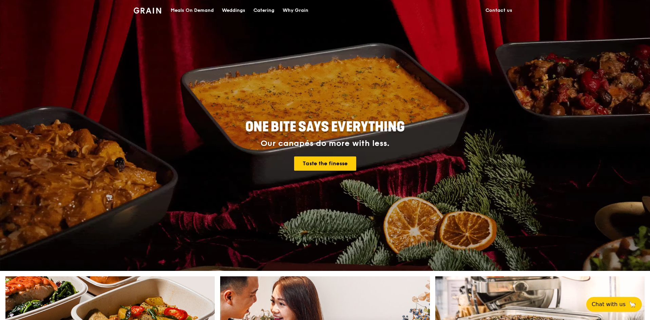  What do you see at coordinates (192, 11) in the screenshot?
I see `div: Meals On Demand` at bounding box center [192, 11].